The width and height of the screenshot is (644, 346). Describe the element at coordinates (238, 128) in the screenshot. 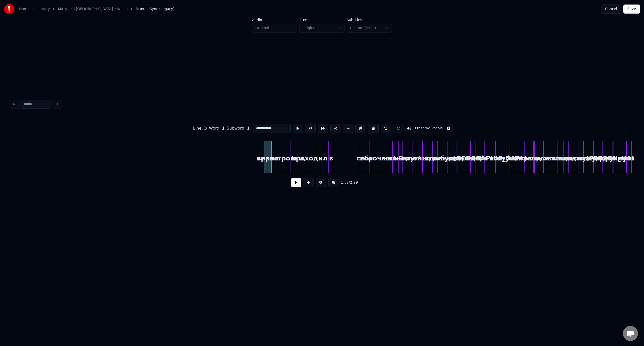

I see `div: Subword :` at that location.